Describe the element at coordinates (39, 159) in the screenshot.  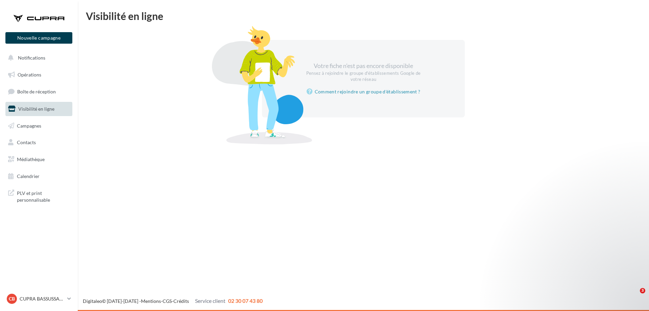
I see `a: Médiathèque` at that location.